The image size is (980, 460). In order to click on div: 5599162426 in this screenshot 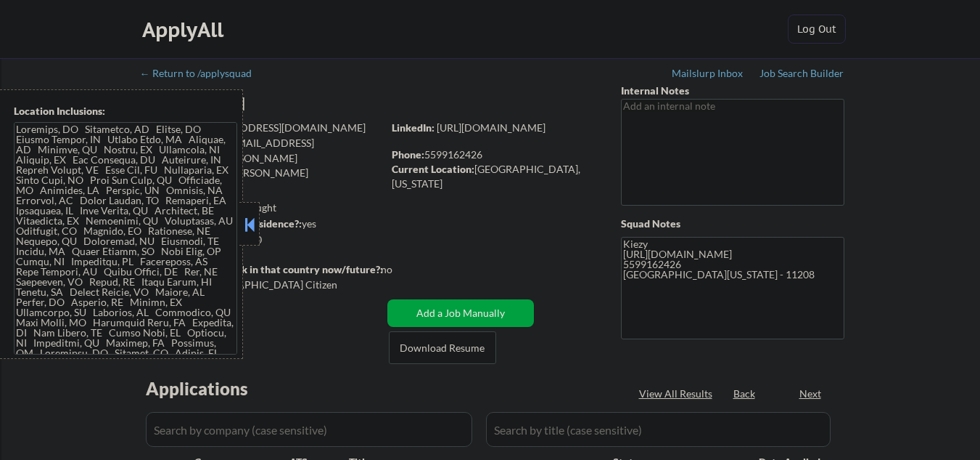, I will do `click(494, 154)`.